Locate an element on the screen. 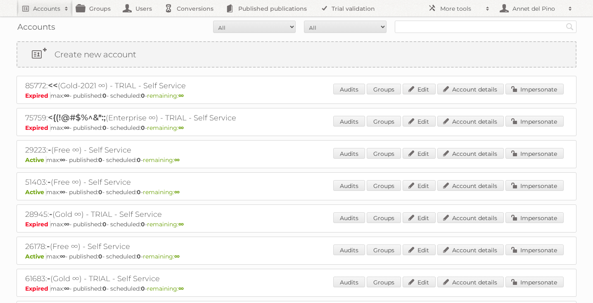 The width and height of the screenshot is (593, 303). h2: Annet del Pino is located at coordinates (537, 9).